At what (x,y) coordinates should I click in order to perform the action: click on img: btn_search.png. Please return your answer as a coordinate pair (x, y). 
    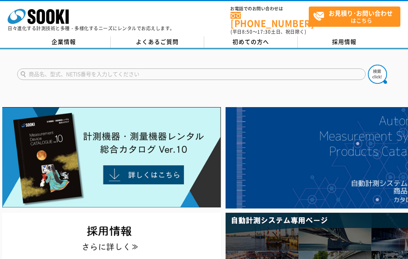
    Looking at the image, I should click on (378, 74).